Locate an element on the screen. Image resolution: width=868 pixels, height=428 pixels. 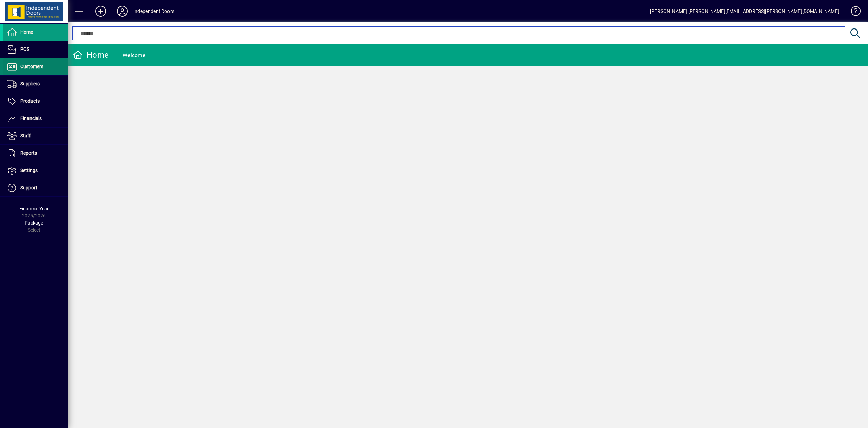
a: Settings is located at coordinates (36, 170).